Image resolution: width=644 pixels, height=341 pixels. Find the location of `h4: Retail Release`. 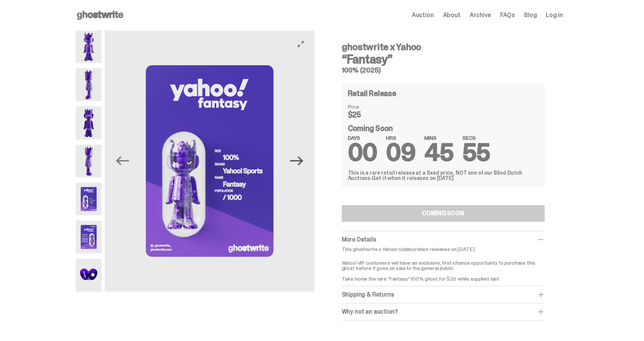

h4: Retail Release is located at coordinates (372, 93).